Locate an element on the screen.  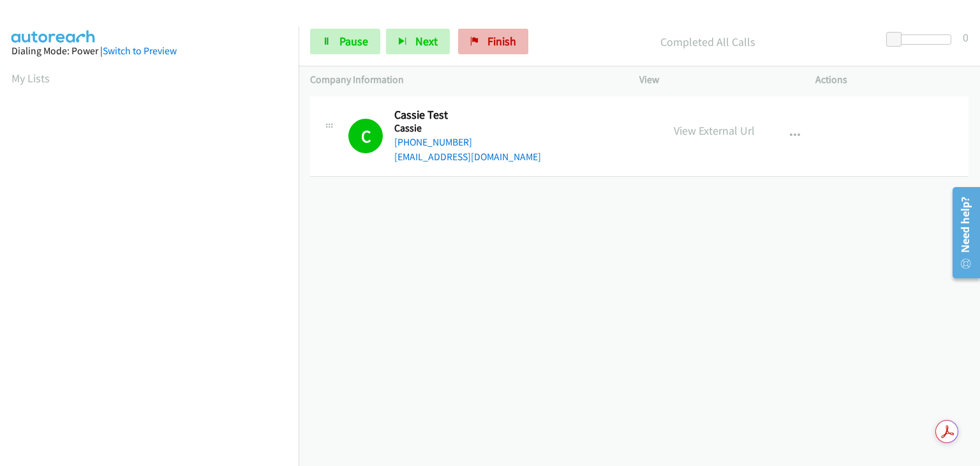
p: Company Information is located at coordinates (463, 80).